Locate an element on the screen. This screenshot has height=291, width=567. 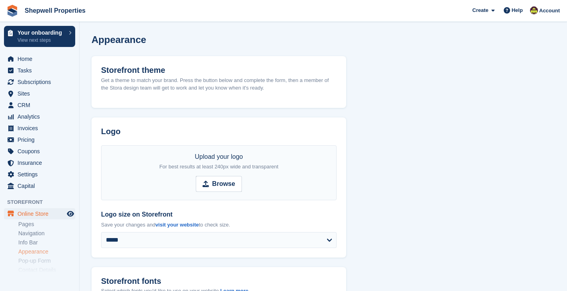
input: Browse is located at coordinates (219, 184).